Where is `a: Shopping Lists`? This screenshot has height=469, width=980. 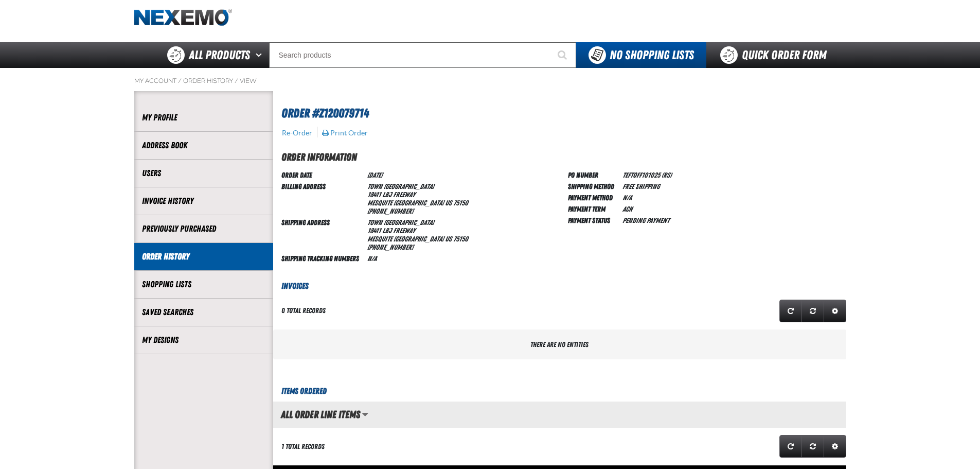
a: Shopping Lists is located at coordinates (204, 284).